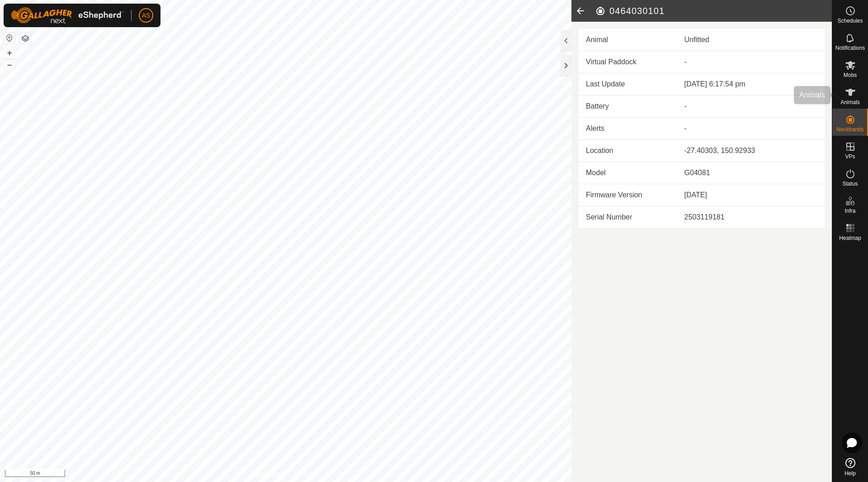  Describe the element at coordinates (751, 151) in the screenshot. I see `div: -27.40303, 150.92933` at that location.